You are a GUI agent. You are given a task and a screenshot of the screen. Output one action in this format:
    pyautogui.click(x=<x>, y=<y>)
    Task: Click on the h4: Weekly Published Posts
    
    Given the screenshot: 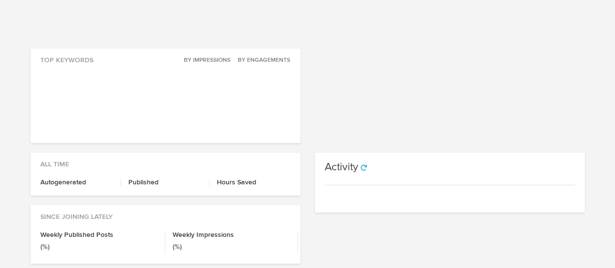 What is the action you would take?
    pyautogui.click(x=99, y=235)
    